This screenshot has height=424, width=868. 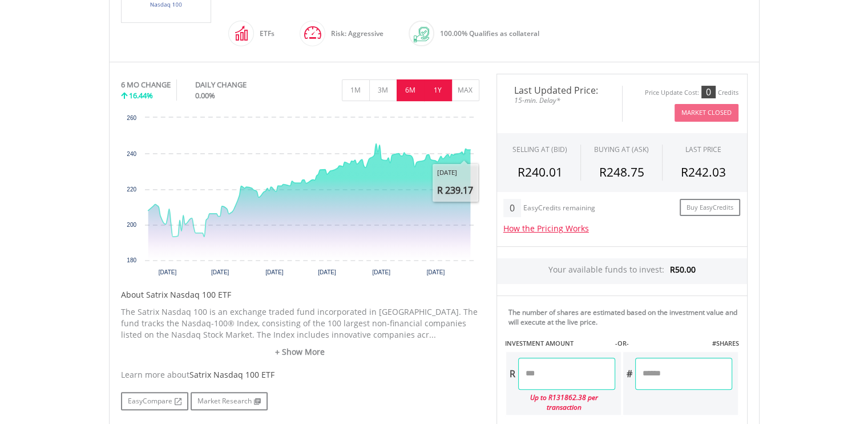 What do you see at coordinates (672, 92) in the screenshot?
I see `div: Price Update Cost:` at bounding box center [672, 92].